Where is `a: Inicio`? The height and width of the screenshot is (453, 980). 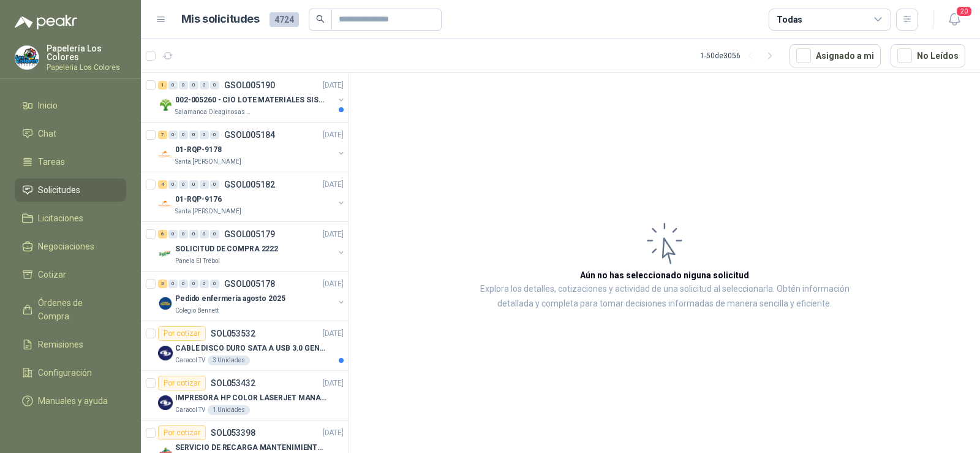
a: Inicio is located at coordinates (70, 105).